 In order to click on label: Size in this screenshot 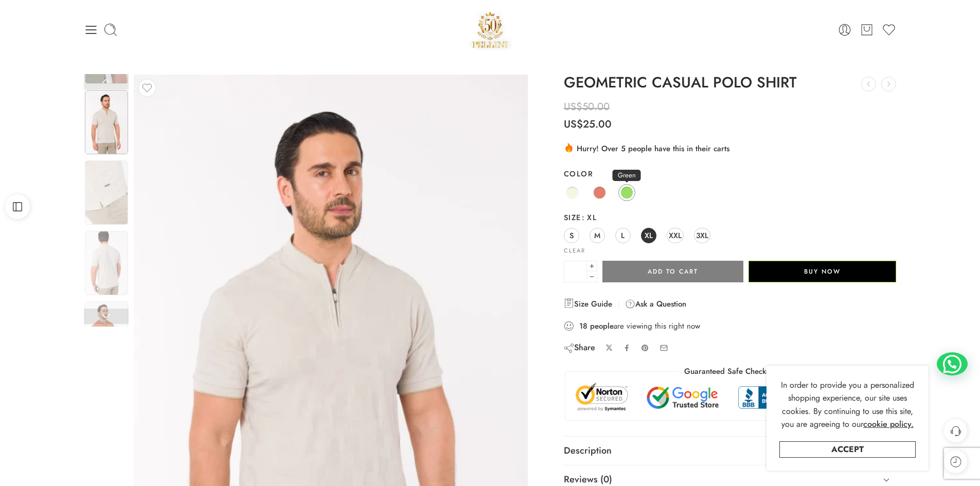, I will do `click(730, 218)`.